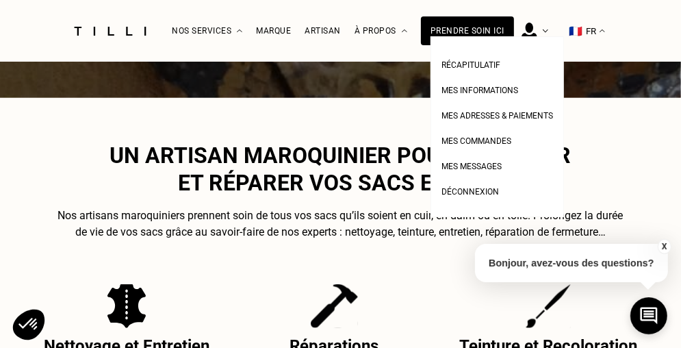 This screenshot has width=681, height=348. What do you see at coordinates (467, 31) in the screenshot?
I see `div: Prendre soin ici` at bounding box center [467, 31].